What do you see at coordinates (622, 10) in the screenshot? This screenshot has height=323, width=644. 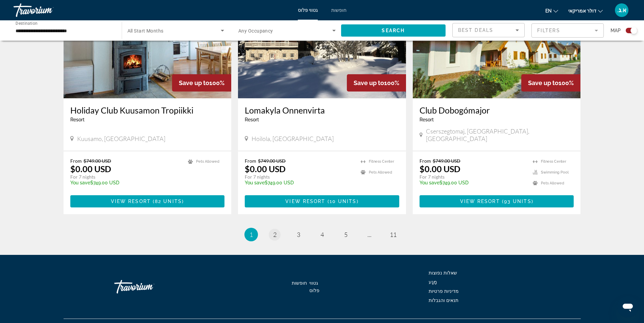 I see `font: א.ג.` at bounding box center [622, 10].